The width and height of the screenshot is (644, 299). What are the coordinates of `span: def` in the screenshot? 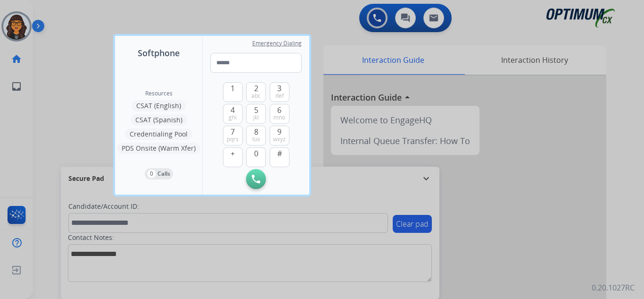 It's located at (279, 96).